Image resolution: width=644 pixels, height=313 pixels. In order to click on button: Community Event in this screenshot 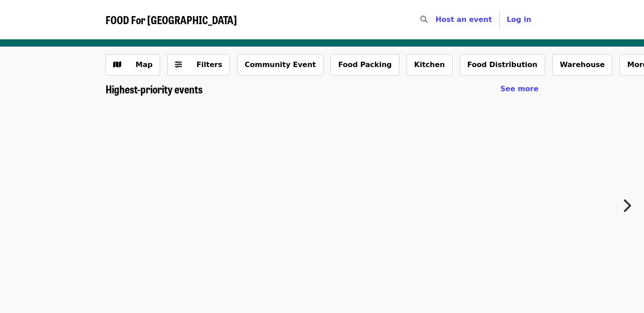, I will do `click(280, 65)`.